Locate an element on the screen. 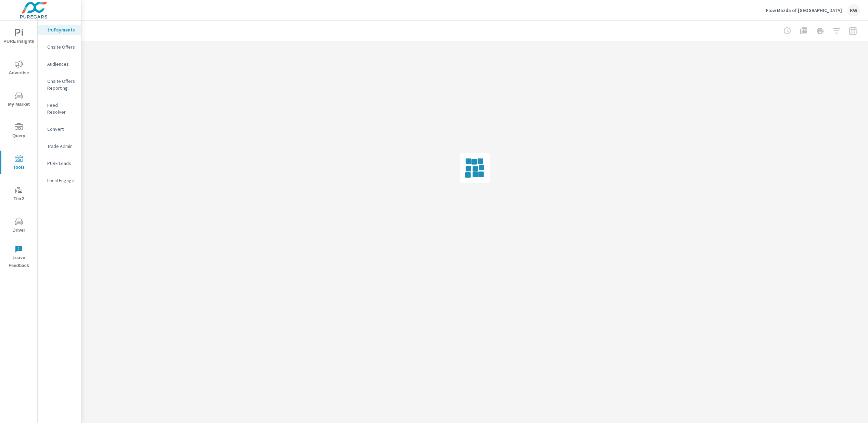  p: Onsite Offers Reporting is located at coordinates (61, 84).